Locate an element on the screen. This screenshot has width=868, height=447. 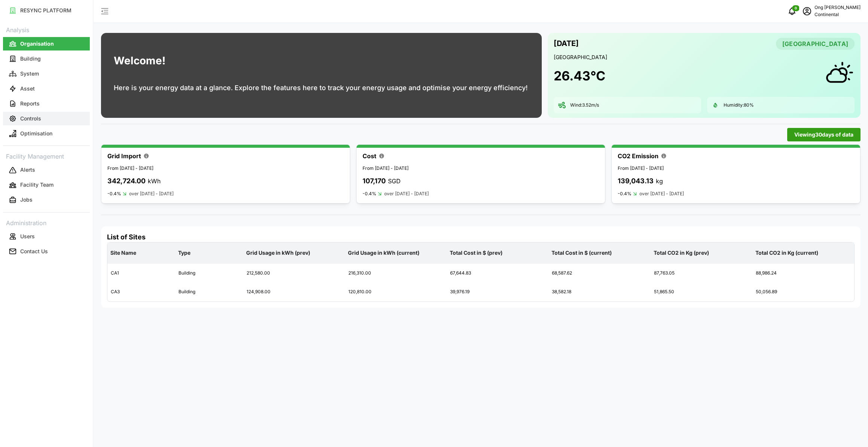
p: Asset is located at coordinates (27, 88).